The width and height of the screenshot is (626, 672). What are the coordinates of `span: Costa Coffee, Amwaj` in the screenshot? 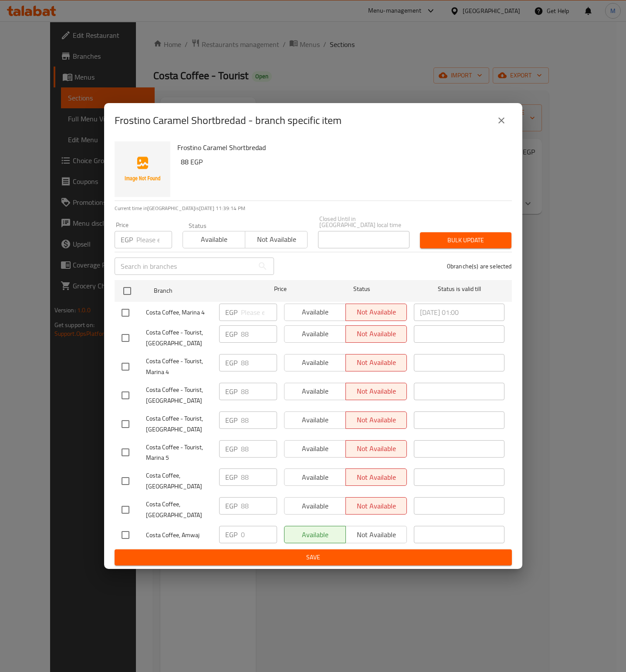 It's located at (179, 535).